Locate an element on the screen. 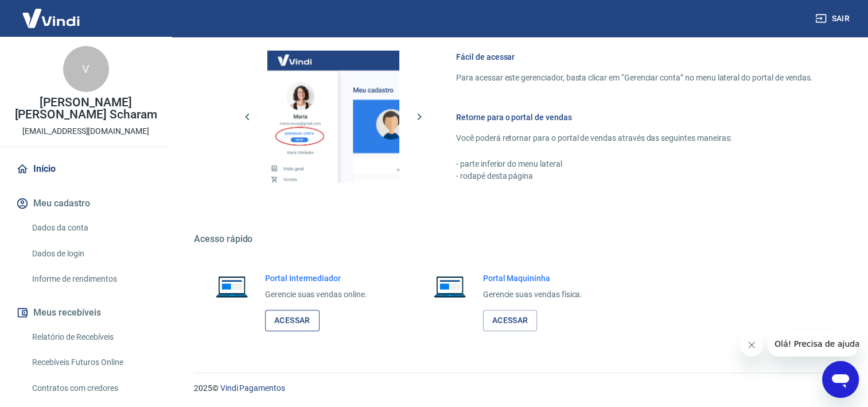 The width and height of the screenshot is (868, 407). a: Dados da conta is located at coordinates (92, 227).